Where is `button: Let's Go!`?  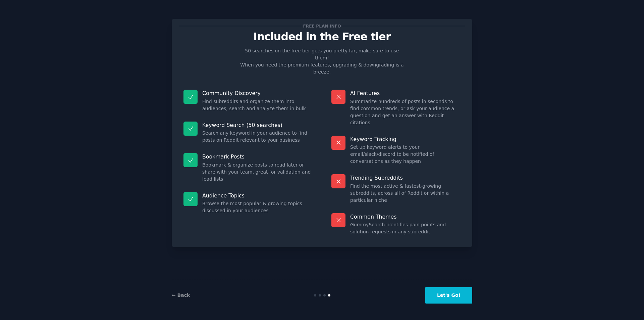 button: Let's Go! is located at coordinates (449, 295).